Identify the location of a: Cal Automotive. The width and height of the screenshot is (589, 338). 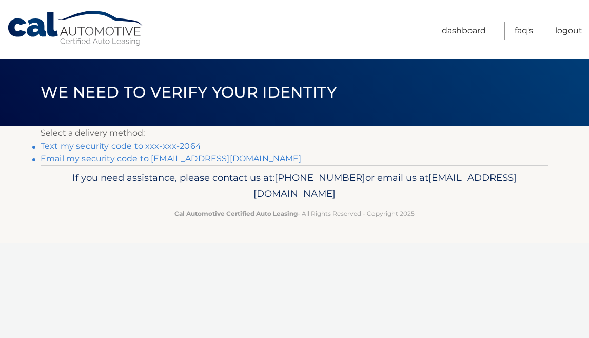
(76, 28).